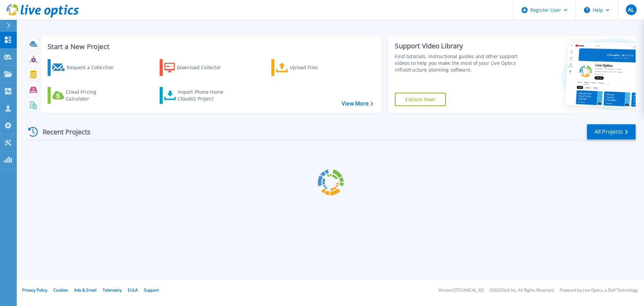 The height and width of the screenshot is (306, 644). Describe the element at coordinates (357, 103) in the screenshot. I see `a: View More` at that location.